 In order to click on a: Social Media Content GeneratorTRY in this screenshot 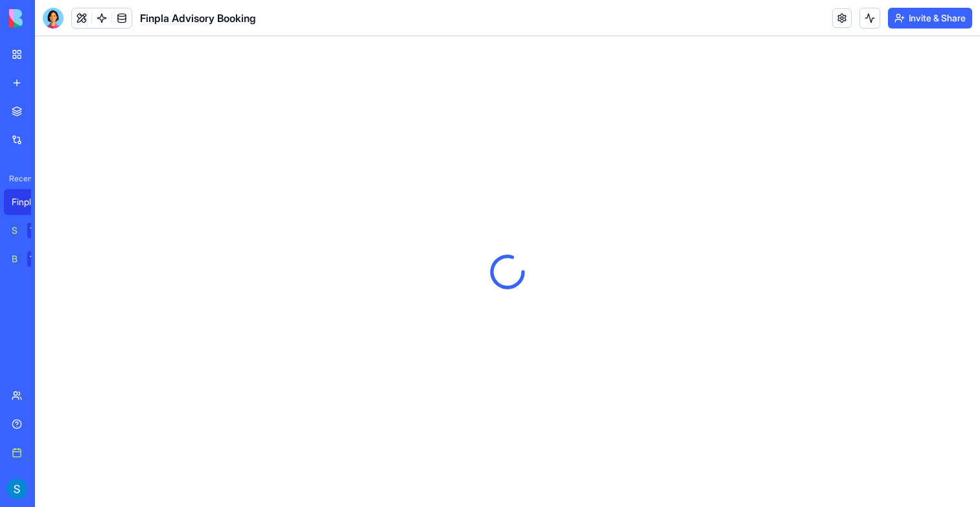, I will do `click(30, 230)`.